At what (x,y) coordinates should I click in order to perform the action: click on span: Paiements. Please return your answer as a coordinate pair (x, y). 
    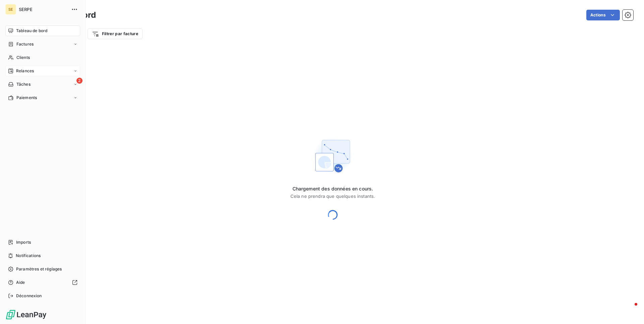
    Looking at the image, I should click on (27, 98).